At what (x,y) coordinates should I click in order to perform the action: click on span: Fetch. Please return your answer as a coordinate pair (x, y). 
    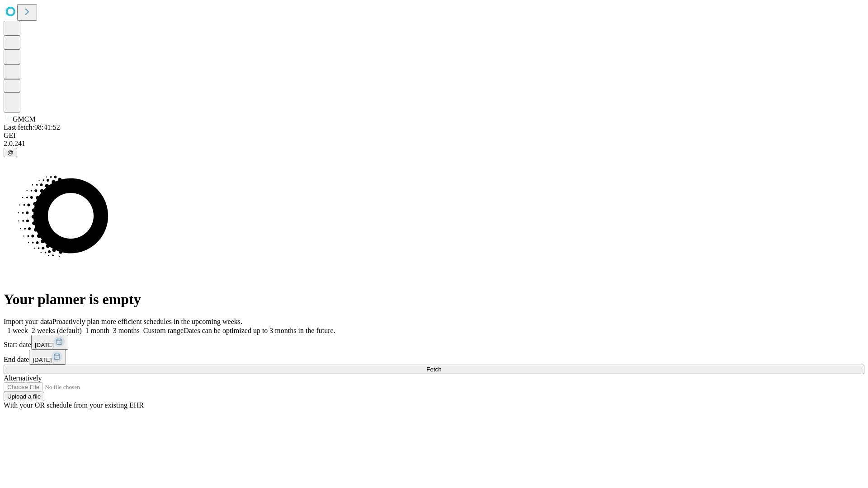
    Looking at the image, I should click on (434, 369).